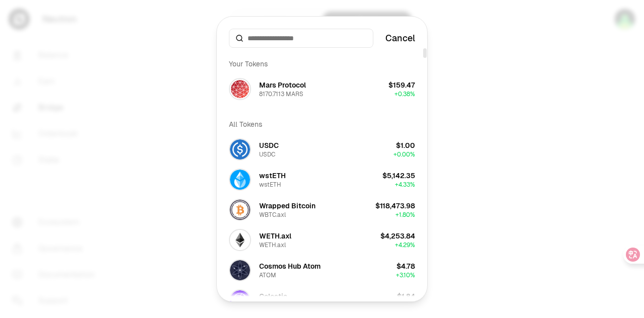  What do you see at coordinates (322, 64) in the screenshot?
I see `div: Your Tokens` at bounding box center [322, 64].